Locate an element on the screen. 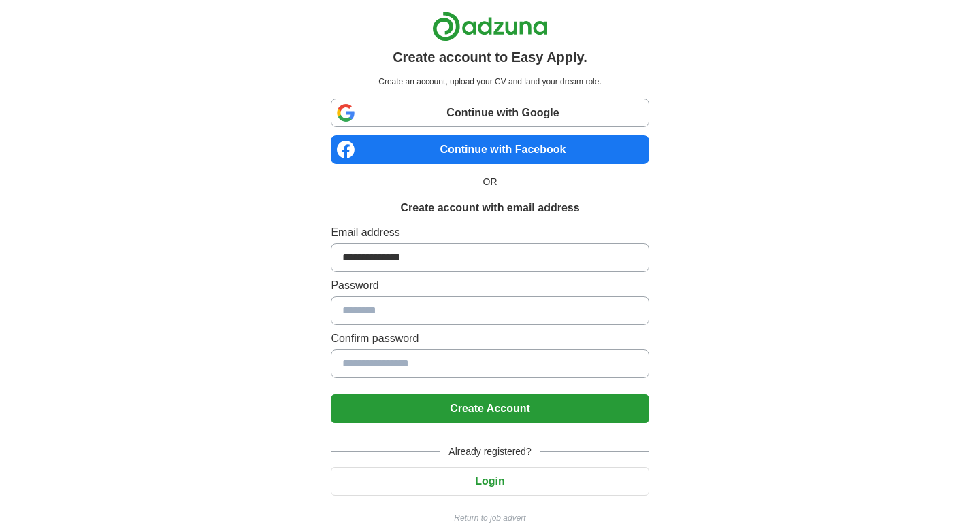 The width and height of the screenshot is (980, 529). h1: Create account to Easy Apply. is located at coordinates (490, 57).